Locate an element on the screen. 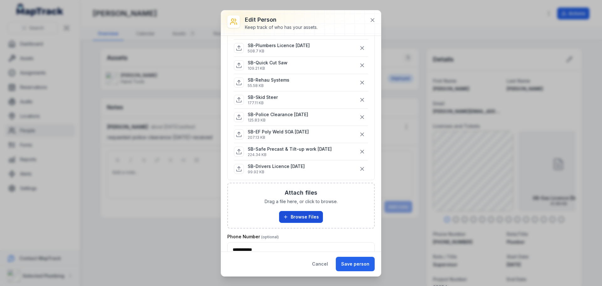  label: Phone Number is located at coordinates (253, 237).